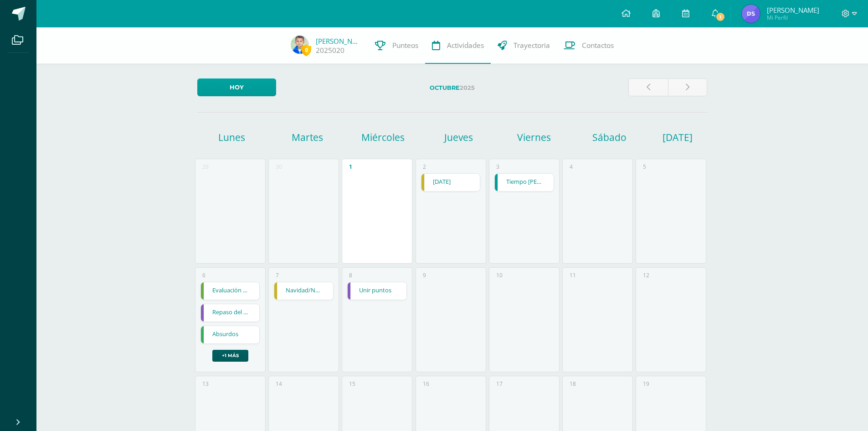  I want to click on span: Punteos, so click(405, 45).